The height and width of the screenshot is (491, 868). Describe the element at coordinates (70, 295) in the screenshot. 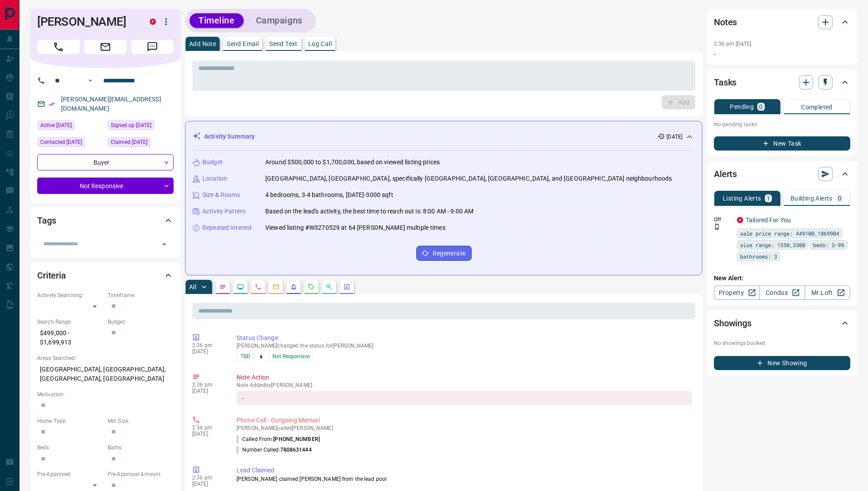

I see `p: Actively Searching:` at that location.